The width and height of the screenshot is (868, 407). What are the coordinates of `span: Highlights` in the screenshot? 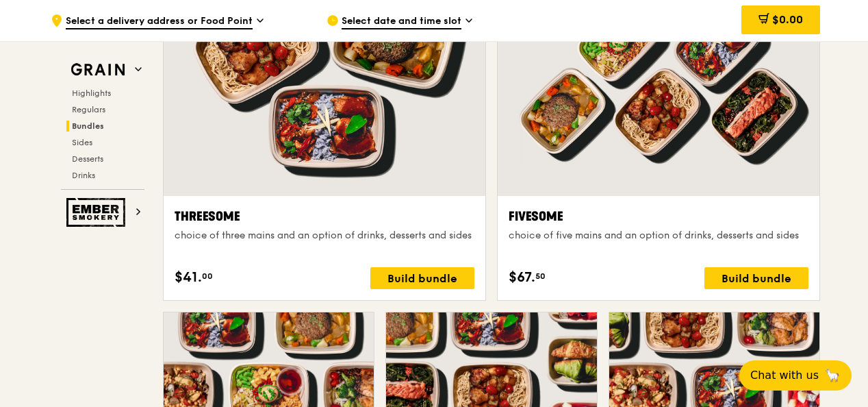 It's located at (91, 93).